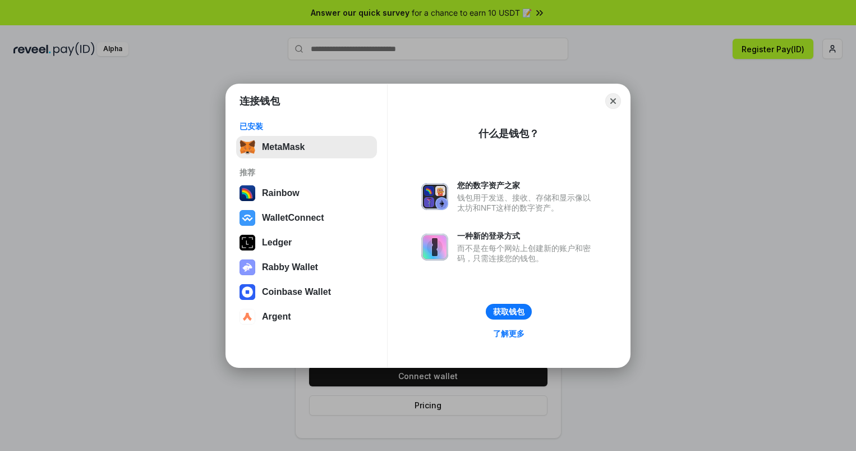  What do you see at coordinates (306, 147) in the screenshot?
I see `button: MetaMask` at bounding box center [306, 147].